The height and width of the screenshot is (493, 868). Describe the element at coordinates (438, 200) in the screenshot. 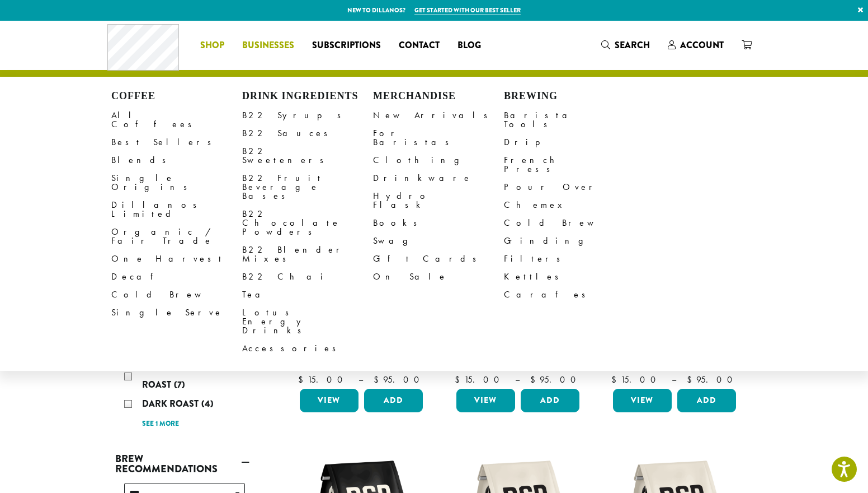

I see `a: Hydro Flask` at that location.